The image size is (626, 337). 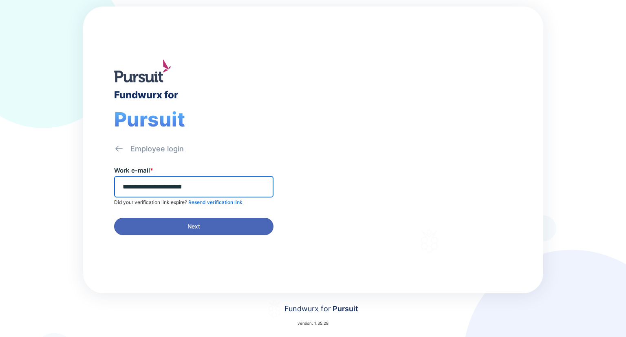 What do you see at coordinates (391, 118) in the screenshot?
I see `div: Welcome to` at bounding box center [391, 118].